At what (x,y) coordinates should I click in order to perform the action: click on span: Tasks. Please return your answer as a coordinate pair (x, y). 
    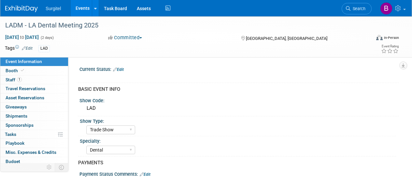
    Looking at the image, I should click on (10, 134).